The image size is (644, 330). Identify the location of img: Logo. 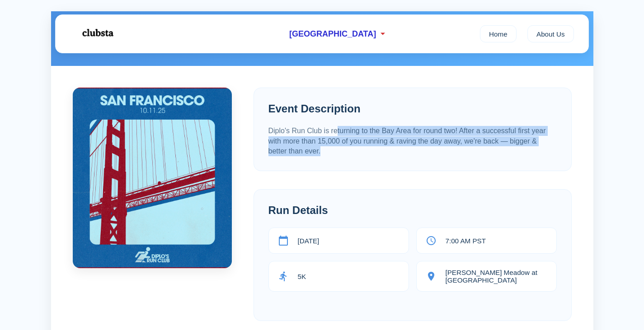
(97, 33).